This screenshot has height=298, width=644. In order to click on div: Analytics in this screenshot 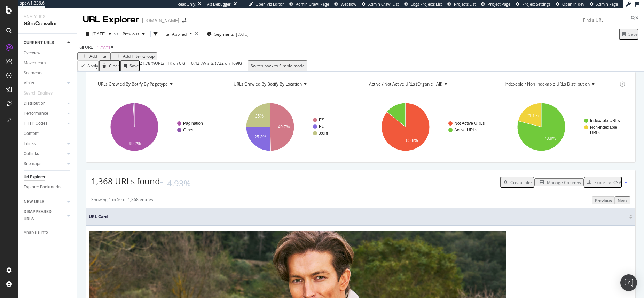, I will do `click(47, 17)`.